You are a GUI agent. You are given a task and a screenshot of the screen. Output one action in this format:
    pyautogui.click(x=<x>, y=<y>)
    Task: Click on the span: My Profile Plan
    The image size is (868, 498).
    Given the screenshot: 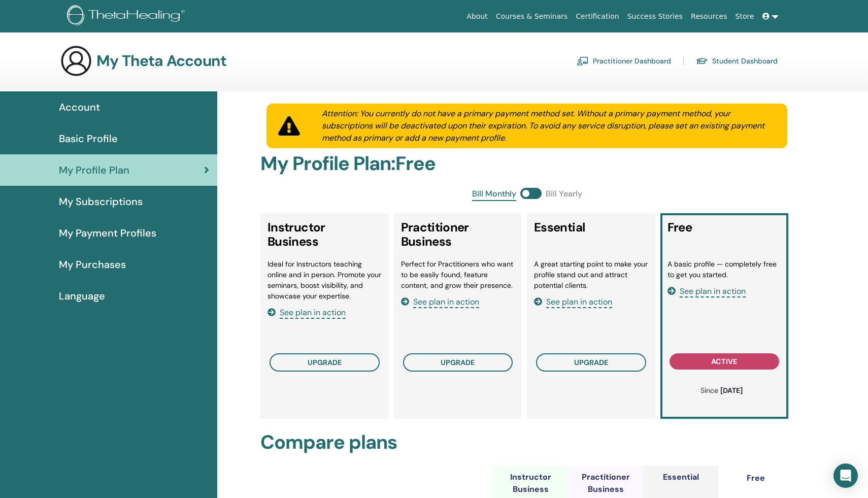 What is the action you would take?
    pyautogui.click(x=94, y=170)
    